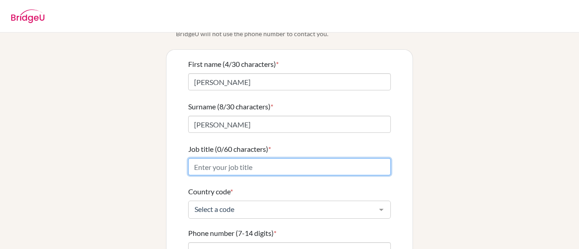 The width and height of the screenshot is (579, 249). Describe the element at coordinates (210, 192) in the screenshot. I see `label: Country code` at that location.